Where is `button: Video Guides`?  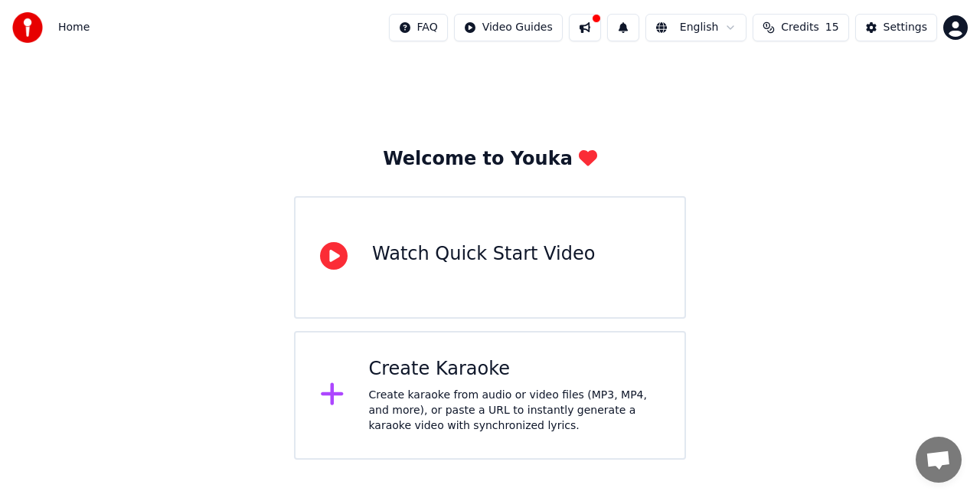 button: Video Guides is located at coordinates (509, 27).